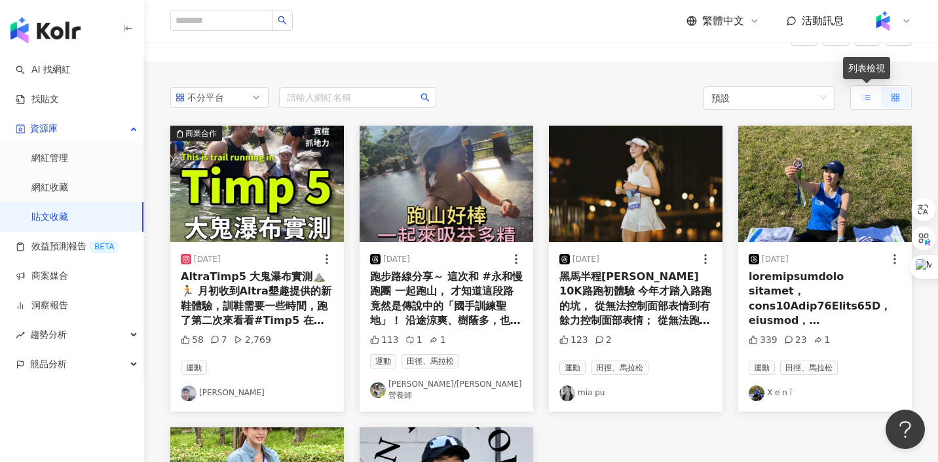 This screenshot has width=938, height=462. What do you see at coordinates (769, 98) in the screenshot?
I see `span: 預設` at bounding box center [769, 98].